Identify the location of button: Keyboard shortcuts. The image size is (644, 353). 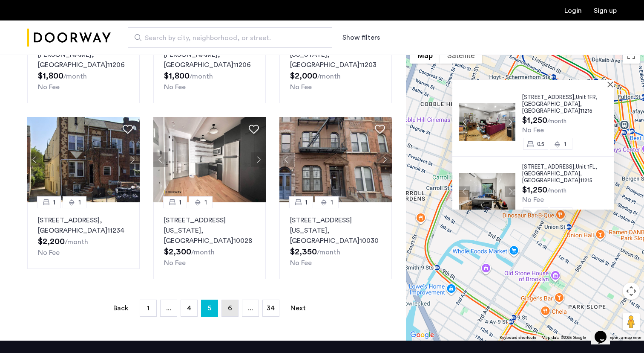
(518, 338).